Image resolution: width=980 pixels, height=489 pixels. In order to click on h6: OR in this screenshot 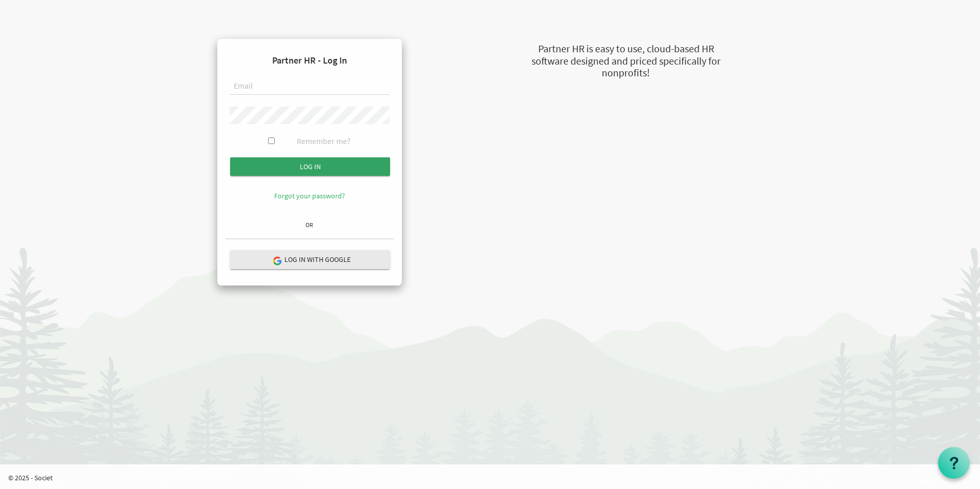, I will do `click(310, 225)`.